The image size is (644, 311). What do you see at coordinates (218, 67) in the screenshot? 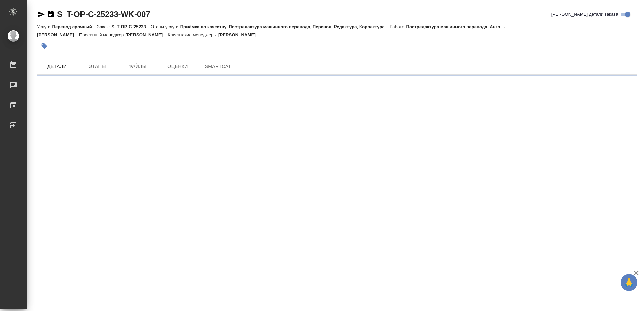
I see `span: SmartCat` at bounding box center [218, 67].